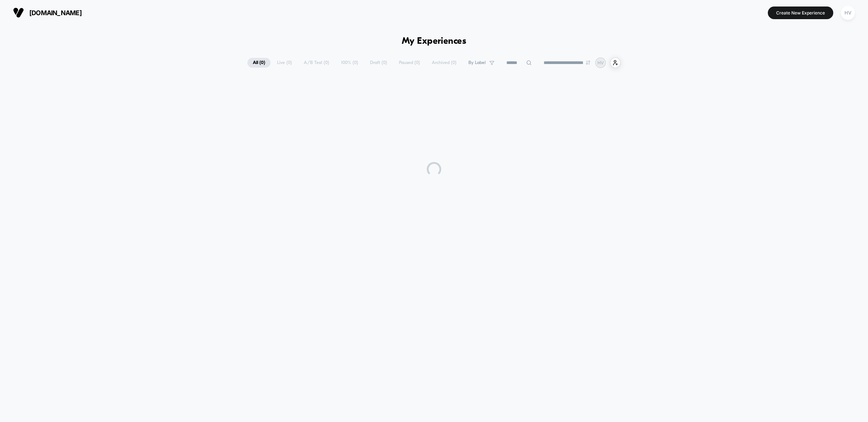 The height and width of the screenshot is (422, 868). Describe the element at coordinates (588, 63) in the screenshot. I see `img: end` at that location.